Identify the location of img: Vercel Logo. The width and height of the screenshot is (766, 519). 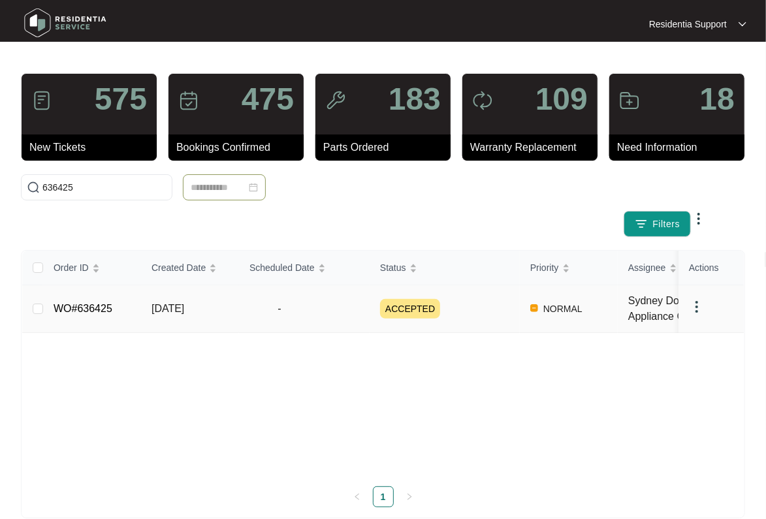
(534, 308).